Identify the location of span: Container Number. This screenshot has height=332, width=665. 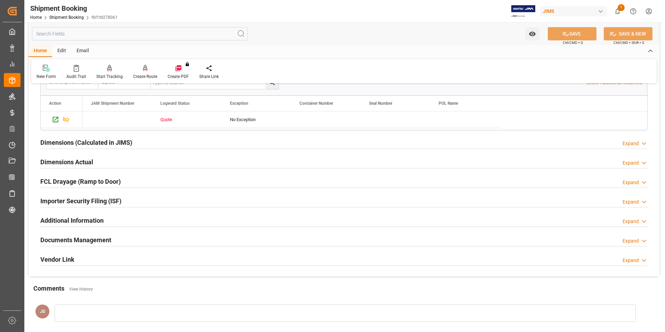
(316, 103).